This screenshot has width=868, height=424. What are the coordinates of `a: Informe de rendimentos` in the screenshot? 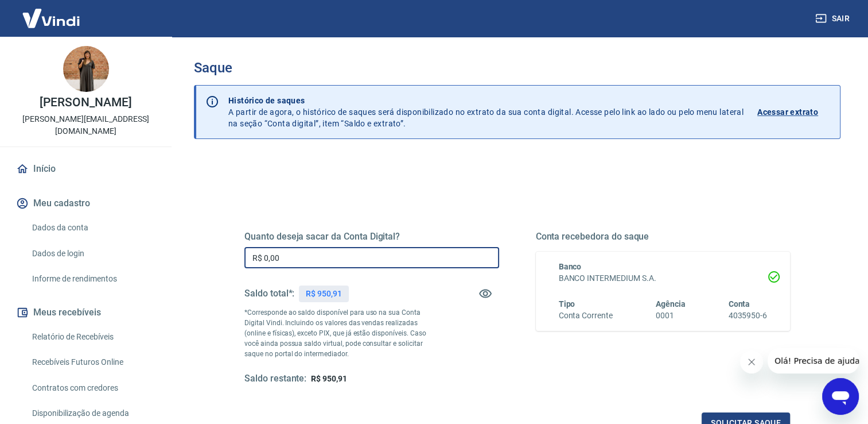 It's located at (92, 279).